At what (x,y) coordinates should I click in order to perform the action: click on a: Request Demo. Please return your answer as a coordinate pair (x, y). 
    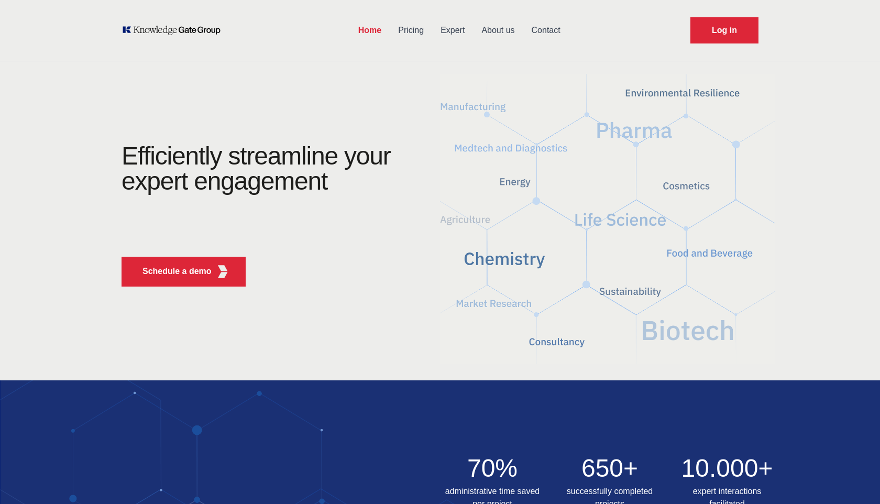
    Looking at the image, I should click on (724, 30).